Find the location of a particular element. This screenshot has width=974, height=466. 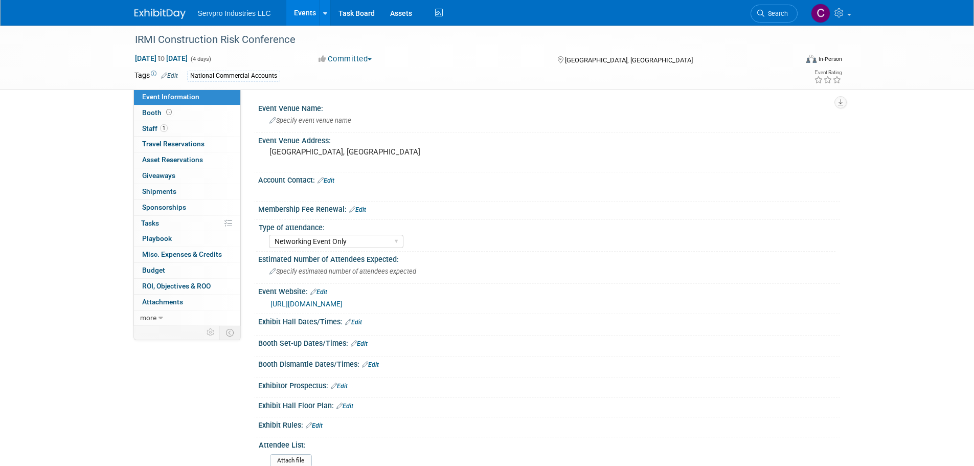

div: Event Website: is located at coordinates (549, 291).